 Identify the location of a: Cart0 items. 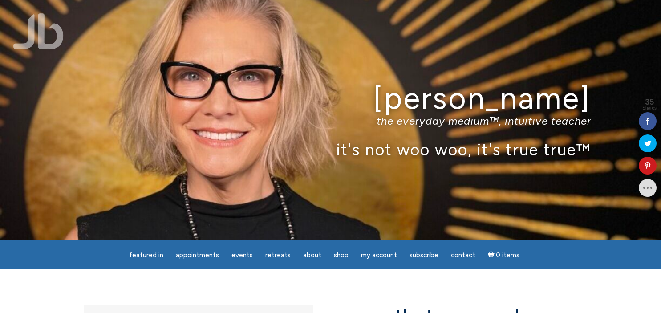
(504, 255).